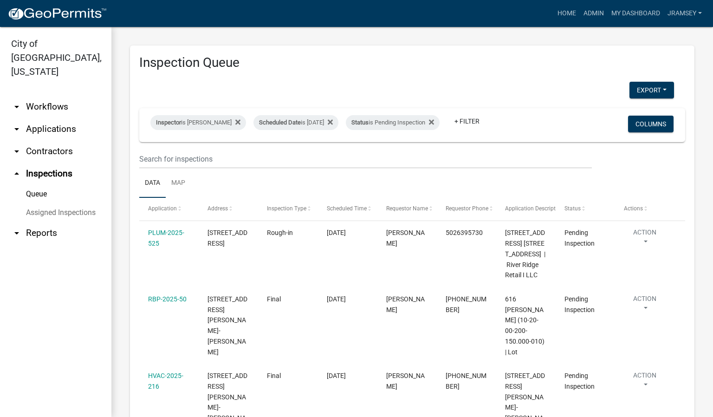 This screenshot has height=417, width=713. Describe the element at coordinates (405, 238) in the screenshot. I see `span: Jeremy Ramsey` at that location.